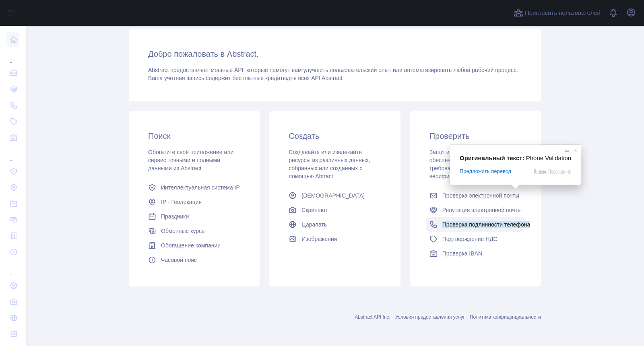  I want to click on ya-tr-span: Подтверждение НДС, so click(470, 239).